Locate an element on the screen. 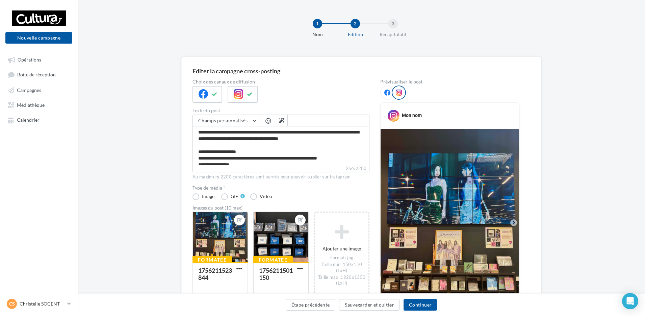 The width and height of the screenshot is (645, 316). div: Prévisualiser le post is located at coordinates (450, 82).